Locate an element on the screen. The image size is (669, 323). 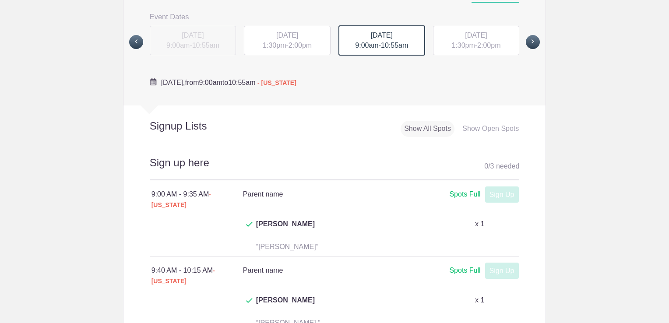
div: Show Open Spots is located at coordinates (490, 129).